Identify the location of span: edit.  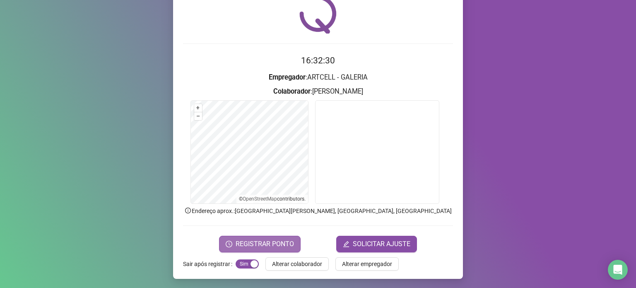
(346, 244).